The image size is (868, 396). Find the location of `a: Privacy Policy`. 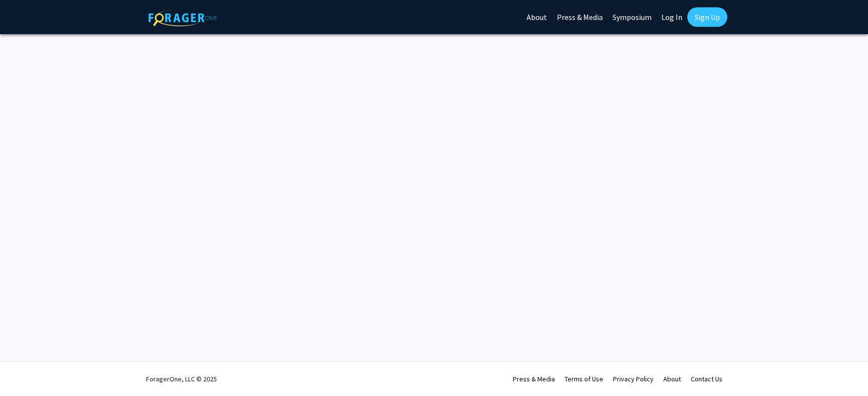

a: Privacy Policy is located at coordinates (633, 379).